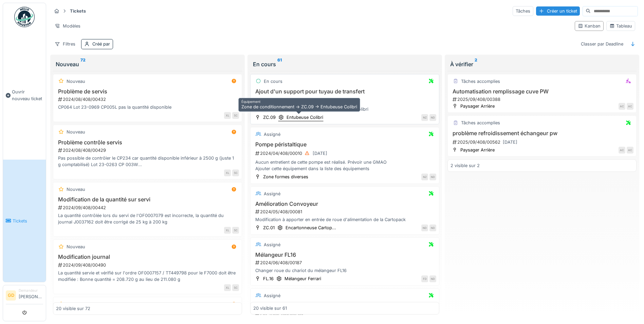 The image size is (644, 324). Describe the element at coordinates (148, 150) in the screenshot. I see `div: 2024/08/408/00429` at that location.